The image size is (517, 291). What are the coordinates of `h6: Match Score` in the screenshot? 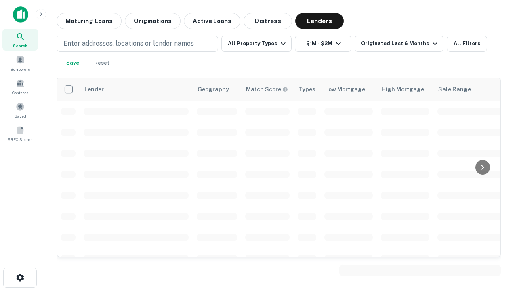 It's located at (266, 89).